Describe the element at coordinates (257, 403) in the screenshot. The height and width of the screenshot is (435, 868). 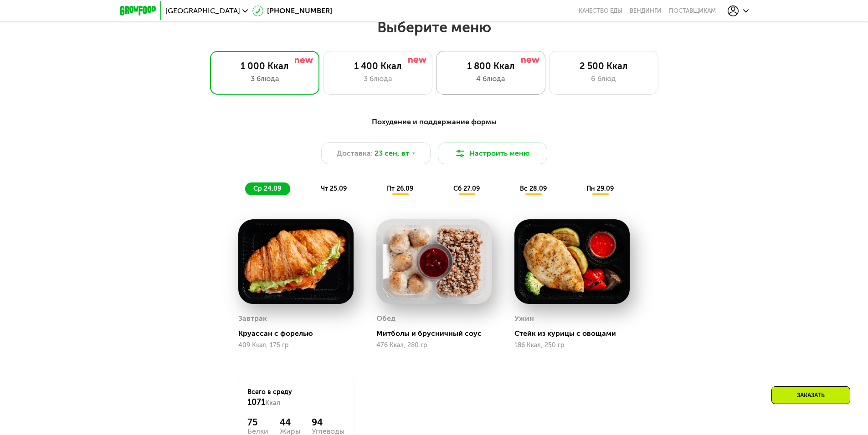
I see `span: 1071` at that location.